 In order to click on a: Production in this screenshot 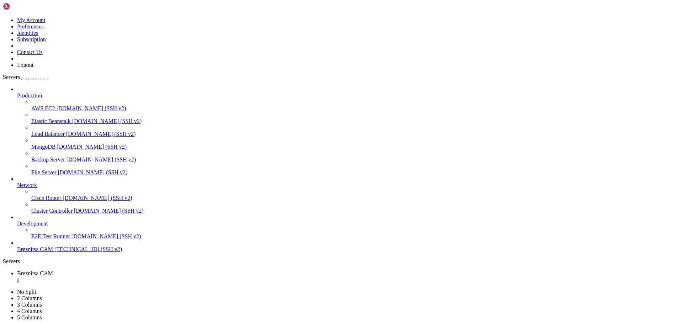, I will do `click(349, 96)`.